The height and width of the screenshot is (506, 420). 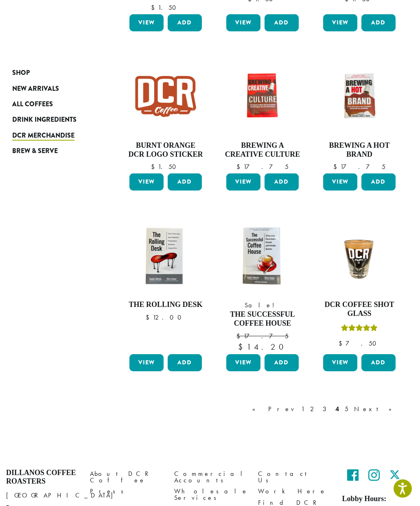 I want to click on a: Brewing a Hot Brand $17.75, so click(x=359, y=114).